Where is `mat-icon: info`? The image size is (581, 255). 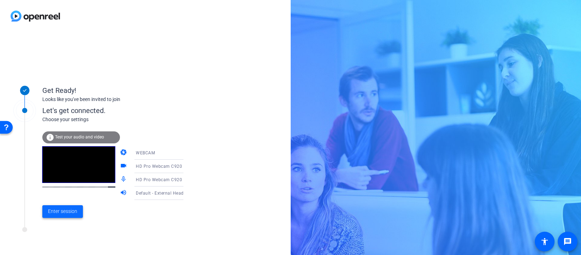 mat-icon: info is located at coordinates (50, 137).